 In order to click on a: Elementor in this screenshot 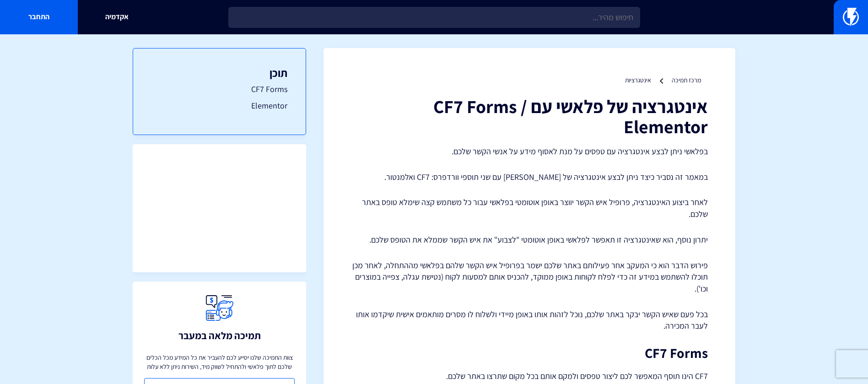, I will do `click(219, 106)`.